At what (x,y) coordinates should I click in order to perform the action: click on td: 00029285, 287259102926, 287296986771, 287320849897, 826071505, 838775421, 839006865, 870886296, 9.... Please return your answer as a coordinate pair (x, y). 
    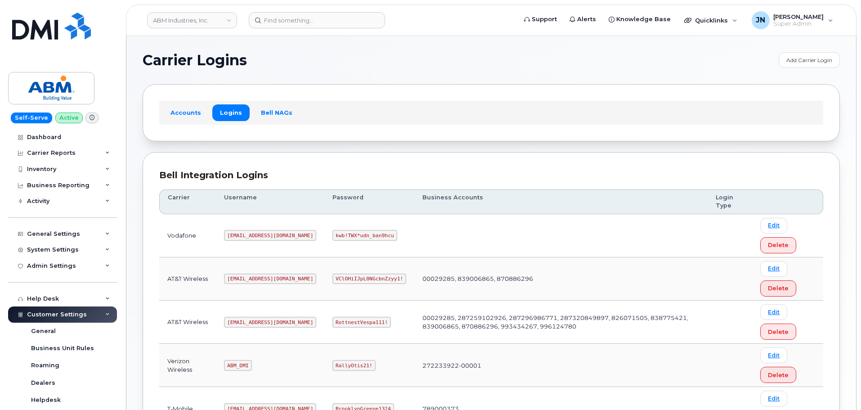
    Looking at the image, I should click on (561, 322).